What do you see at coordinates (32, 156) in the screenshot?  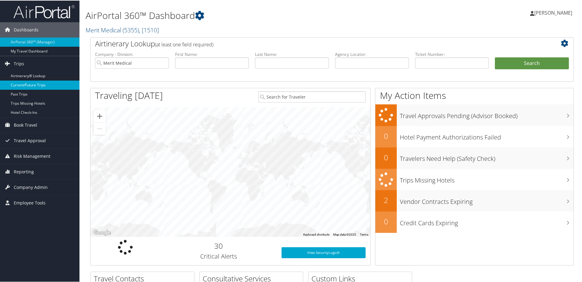 I see `span: Risk Management` at bounding box center [32, 156].